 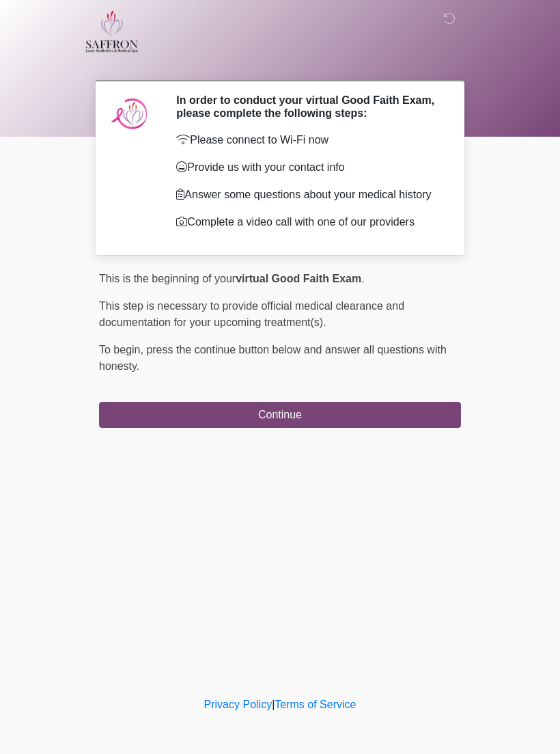 What do you see at coordinates (308, 140) in the screenshot?
I see `p: Please connect to Wi-Fi now` at bounding box center [308, 140].